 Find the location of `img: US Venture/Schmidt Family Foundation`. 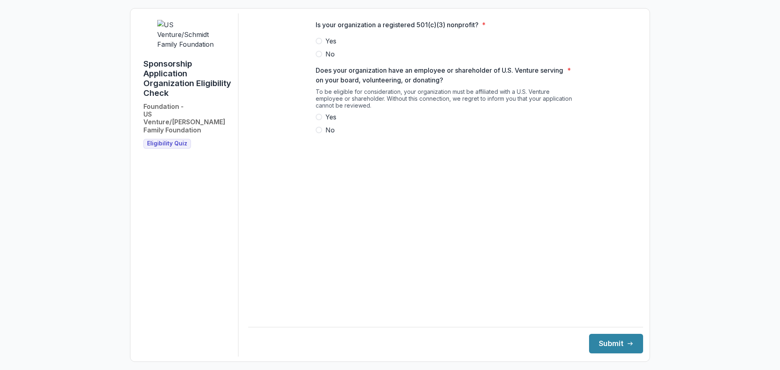

img: US Venture/Schmidt Family Foundation is located at coordinates (188, 35).